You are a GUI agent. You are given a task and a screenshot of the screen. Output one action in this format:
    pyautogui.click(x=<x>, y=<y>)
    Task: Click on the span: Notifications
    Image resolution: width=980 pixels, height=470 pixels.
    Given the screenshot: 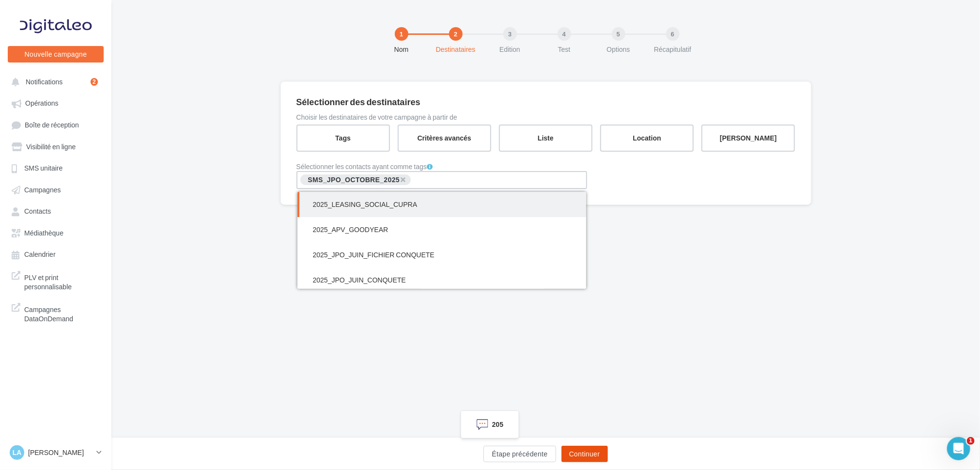 What is the action you would take?
    pyautogui.click(x=44, y=81)
    